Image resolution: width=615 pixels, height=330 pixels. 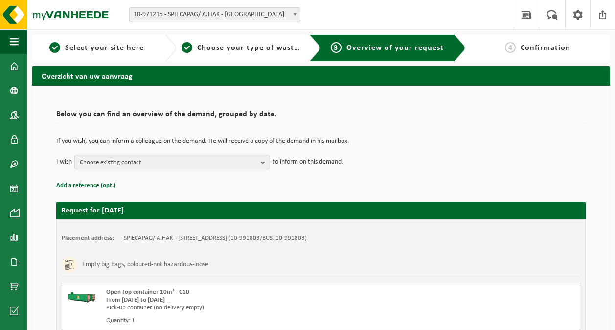 What do you see at coordinates (64, 162) in the screenshot?
I see `p: I wish` at bounding box center [64, 162].